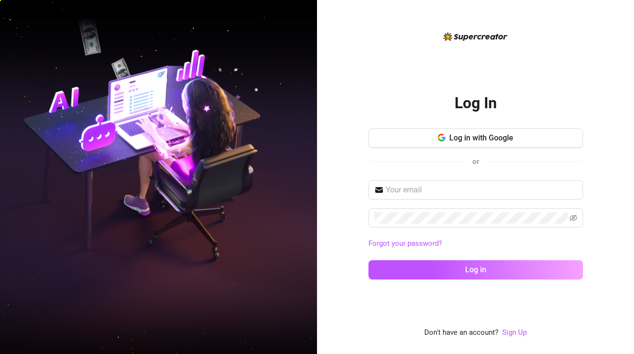  What do you see at coordinates (482, 190) in the screenshot?
I see `input: Your email` at bounding box center [482, 190].